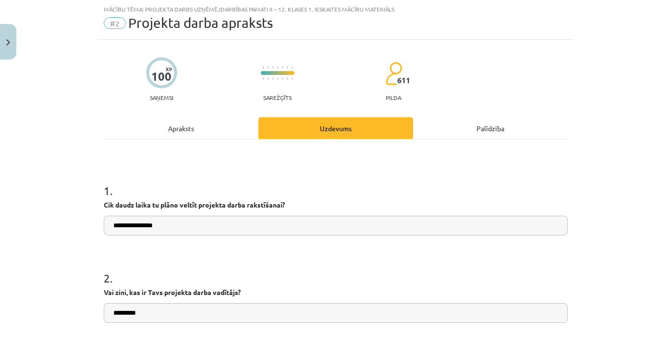 Image resolution: width=671 pixels, height=344 pixels. I want to click on p: Saņemsi, so click(161, 98).